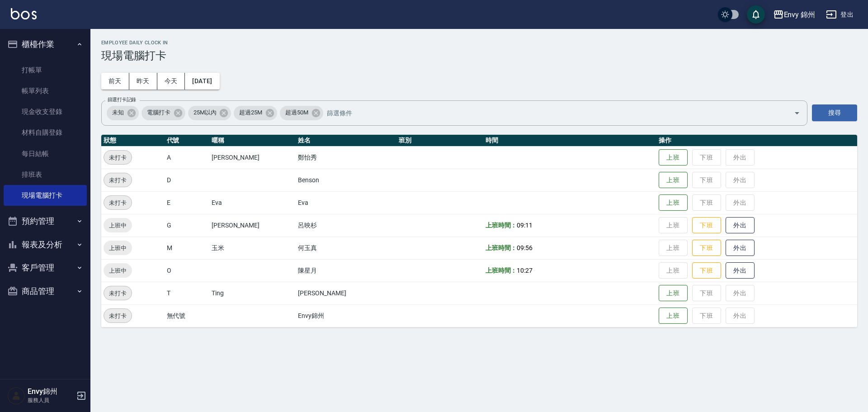  I want to click on td: 陳星月, so click(346, 270).